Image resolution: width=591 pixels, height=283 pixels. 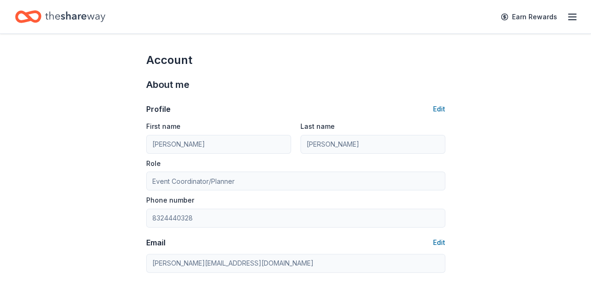 I want to click on label: First name, so click(x=163, y=127).